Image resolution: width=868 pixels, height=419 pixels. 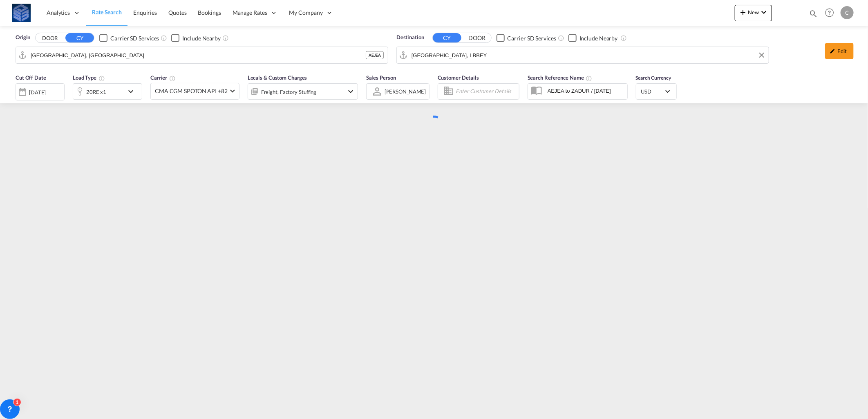 What do you see at coordinates (173, 79) in the screenshot?
I see `md-icon: The selected Trucker/Carrierwill be displayed in the rate results If the rates are from another f...` at bounding box center [173, 79].